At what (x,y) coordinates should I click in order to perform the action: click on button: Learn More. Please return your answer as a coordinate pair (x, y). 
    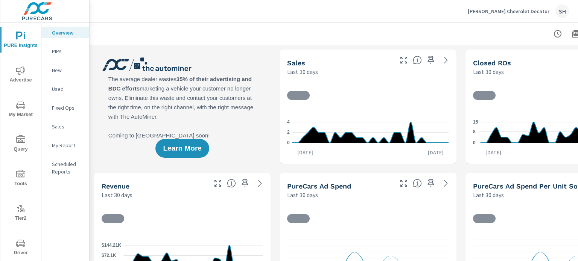
    Looking at the image, I should click on (182, 149).